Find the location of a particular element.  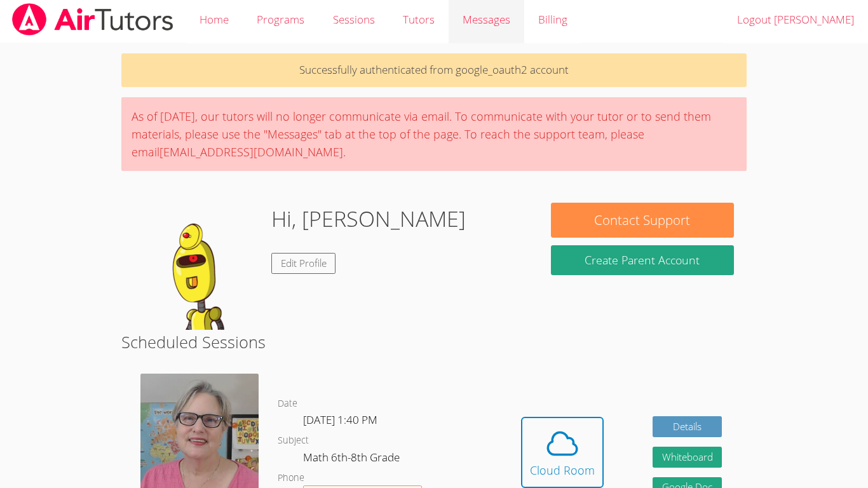

button: Create Parent Account is located at coordinates (642, 260).